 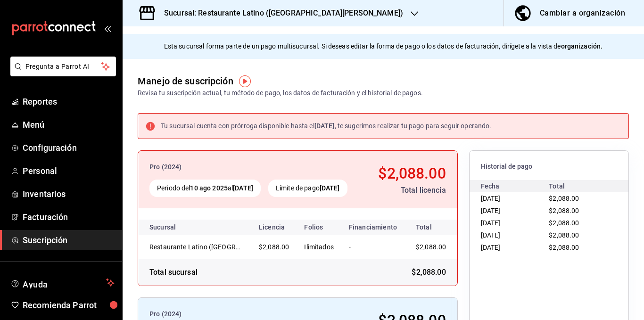 What do you see at coordinates (319, 227) in the screenshot?
I see `th: Folios` at bounding box center [319, 227].